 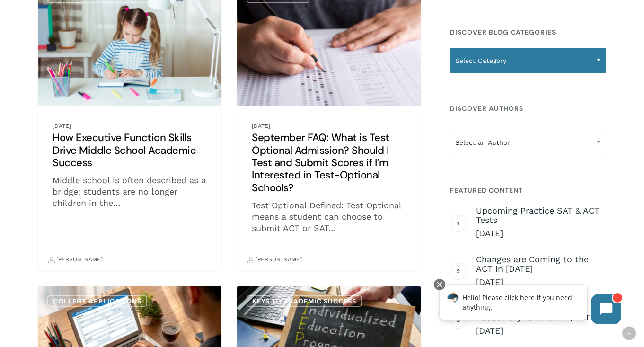 What do you see at coordinates (23, 21) in the screenshot?
I see `img: Avatar` at bounding box center [23, 21].